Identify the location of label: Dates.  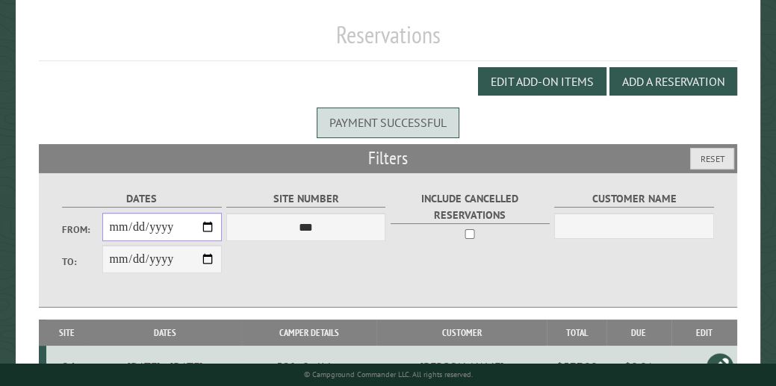
(141, 199).